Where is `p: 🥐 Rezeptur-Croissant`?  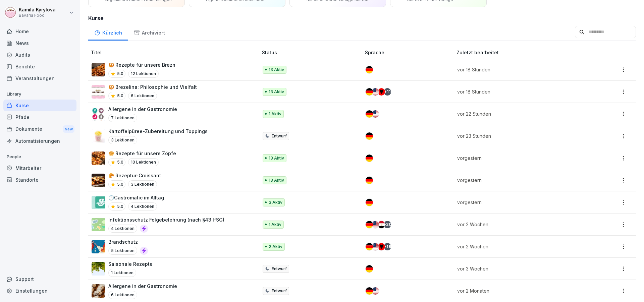 p: 🥐 Rezeptur-Croissant is located at coordinates (134, 176).